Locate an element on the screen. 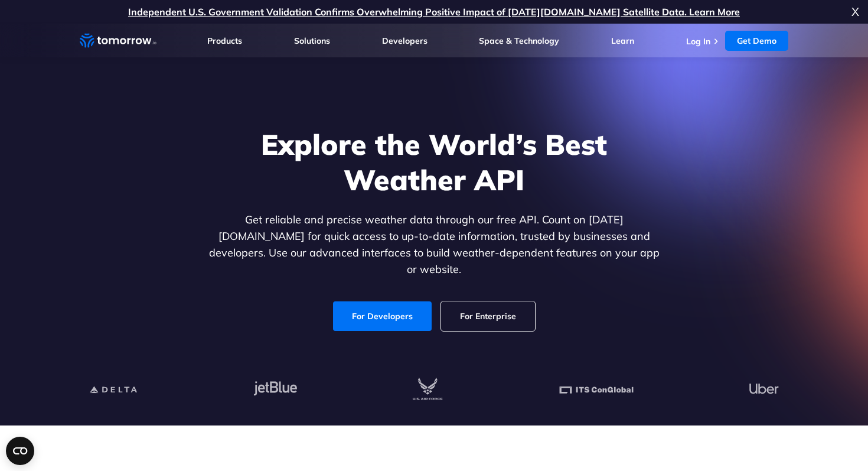 This screenshot has width=868, height=471. button: Open CMP widget is located at coordinates (20, 450).